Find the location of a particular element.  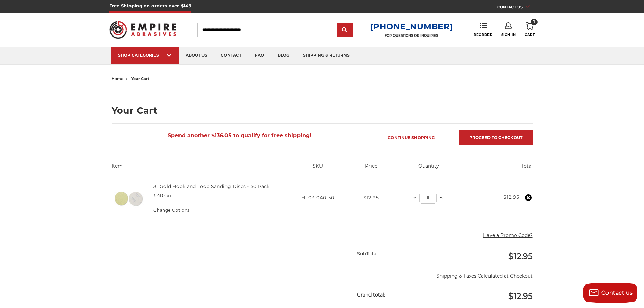

a: Continue Shopping is located at coordinates (411, 137).